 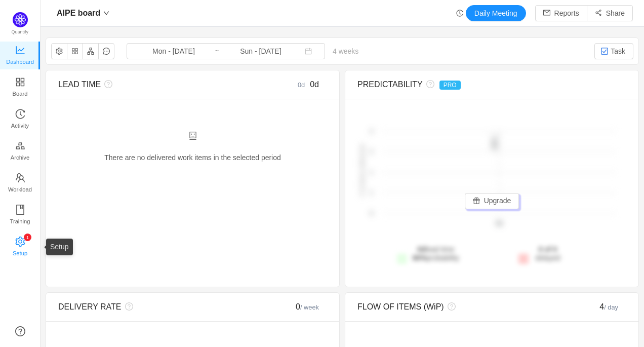 What do you see at coordinates (75, 51) in the screenshot?
I see `button: icon: appstore` at bounding box center [75, 51].